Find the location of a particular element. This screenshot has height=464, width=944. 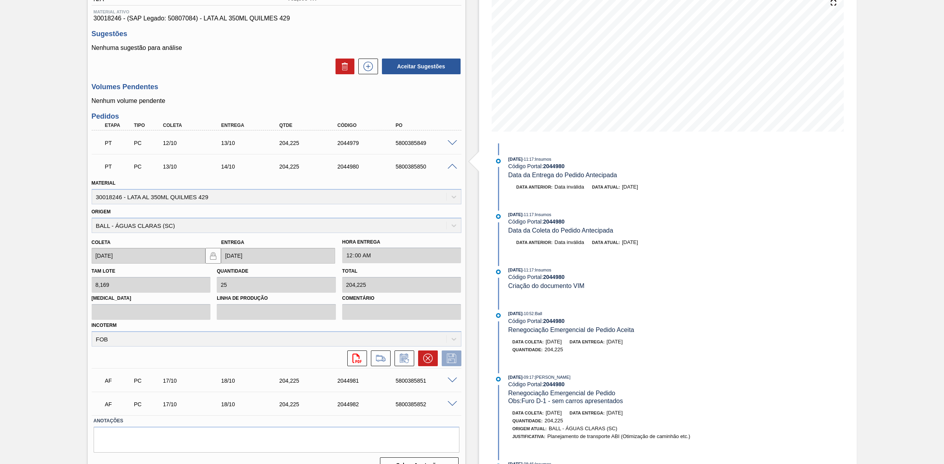

h3: Volumes Pendentes is located at coordinates (276, 87).